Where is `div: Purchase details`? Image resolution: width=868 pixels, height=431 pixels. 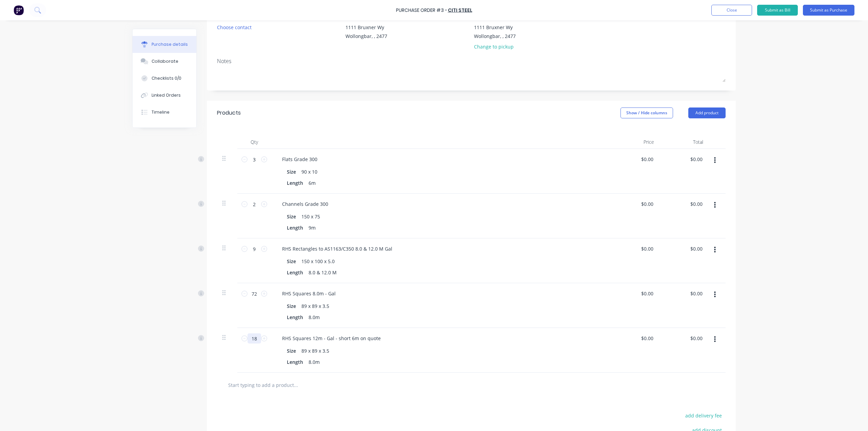 div: Purchase details is located at coordinates (170, 44).